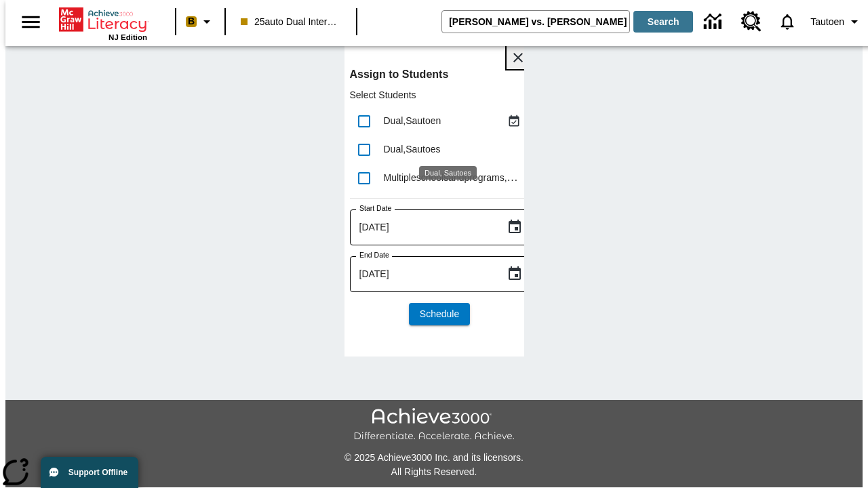  Describe the element at coordinates (291, 21) in the screenshot. I see `span: 25auto Dual International` at that location.